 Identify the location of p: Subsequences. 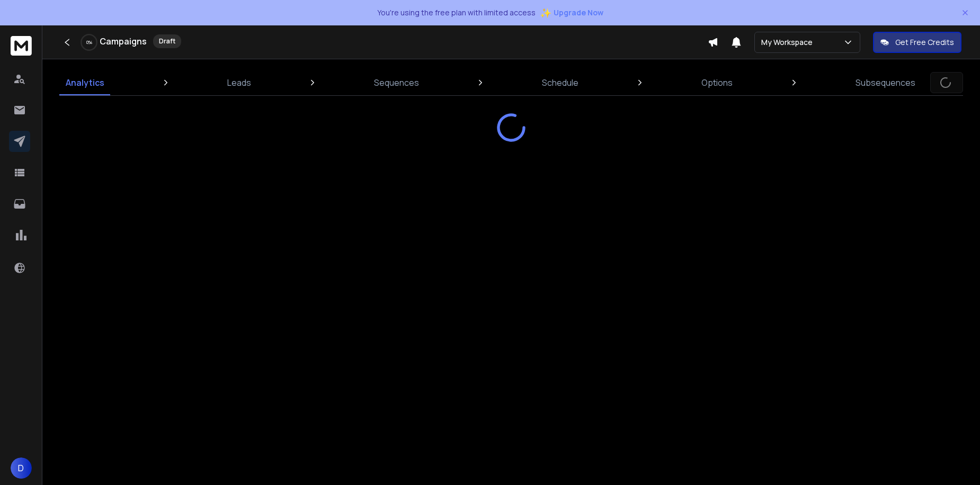
(885, 83).